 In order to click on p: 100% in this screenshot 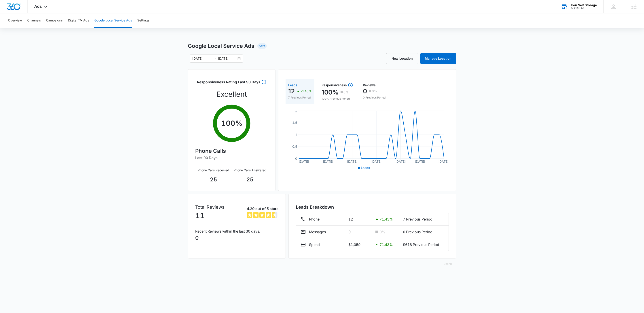, I will do `click(330, 92)`.